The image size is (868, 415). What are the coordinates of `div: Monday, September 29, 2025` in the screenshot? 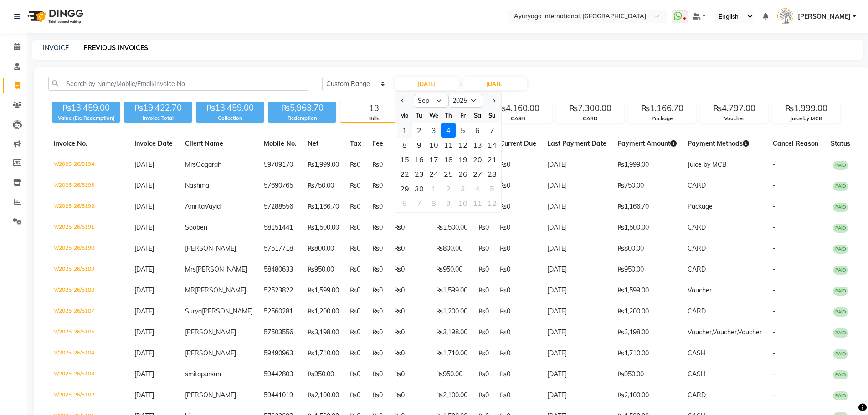 It's located at (404, 189).